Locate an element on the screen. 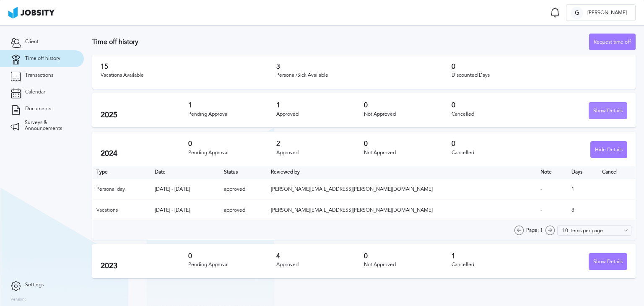  button: Hide Details is located at coordinates (608, 150).